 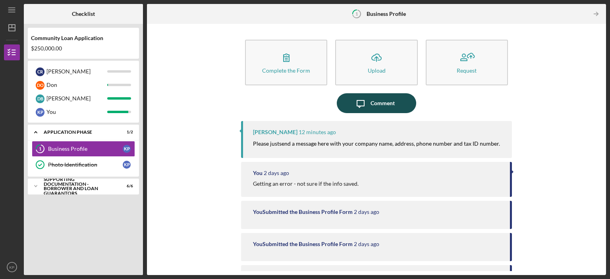 I want to click on text: KP, so click(x=12, y=267).